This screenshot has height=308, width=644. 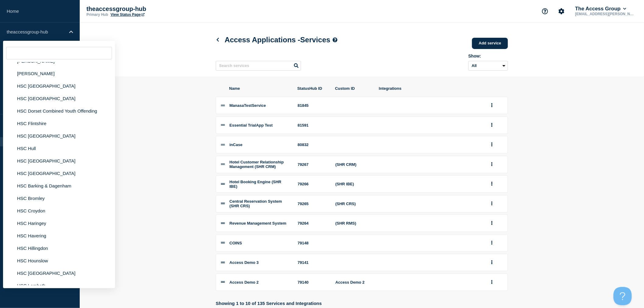 I want to click on span: Access Demo 2, so click(x=244, y=282).